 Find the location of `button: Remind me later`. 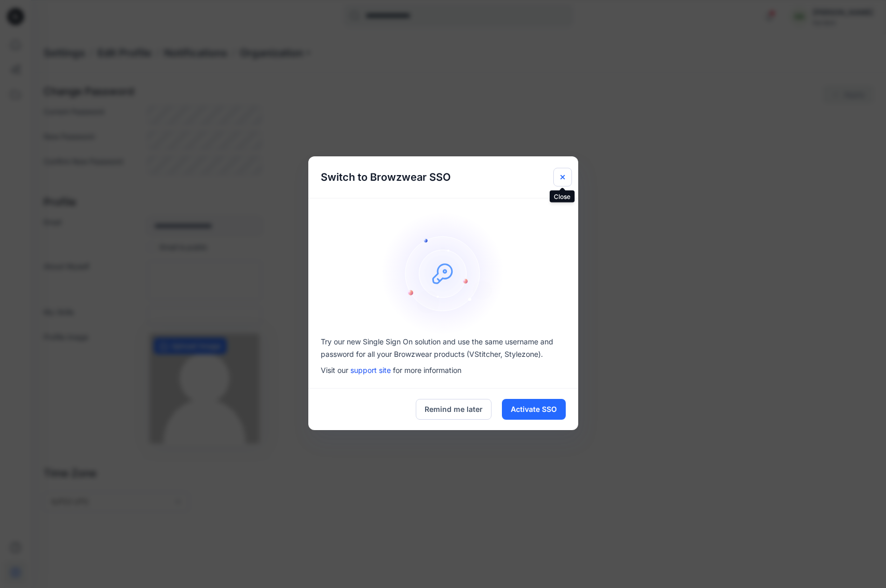

button: Remind me later is located at coordinates (454, 409).